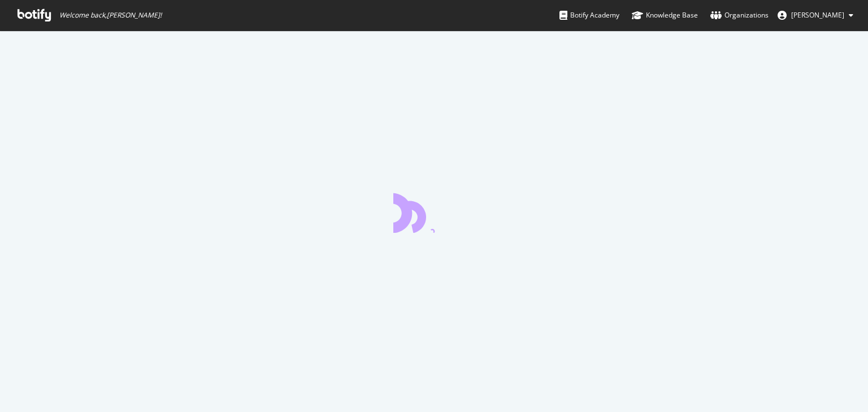  What do you see at coordinates (665, 15) in the screenshot?
I see `div: Knowledge Base` at bounding box center [665, 15].